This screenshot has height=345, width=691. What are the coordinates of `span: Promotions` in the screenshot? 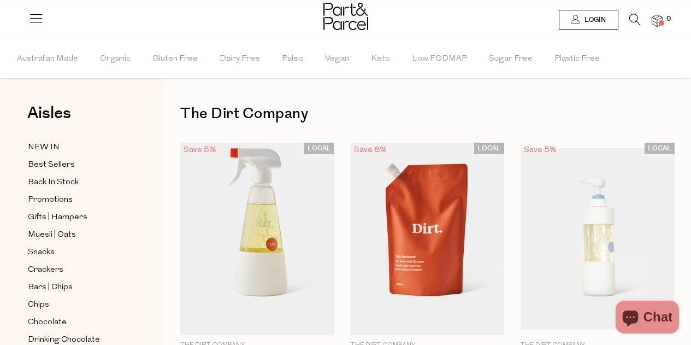 It's located at (50, 200).